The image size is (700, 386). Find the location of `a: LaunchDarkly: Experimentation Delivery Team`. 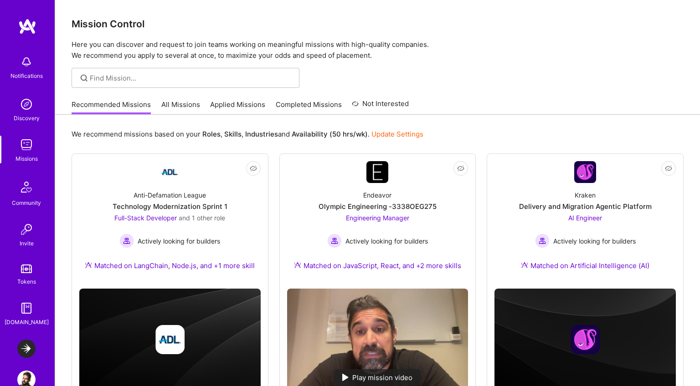

a: LaunchDarkly: Experimentation Delivery Team is located at coordinates (26, 349).